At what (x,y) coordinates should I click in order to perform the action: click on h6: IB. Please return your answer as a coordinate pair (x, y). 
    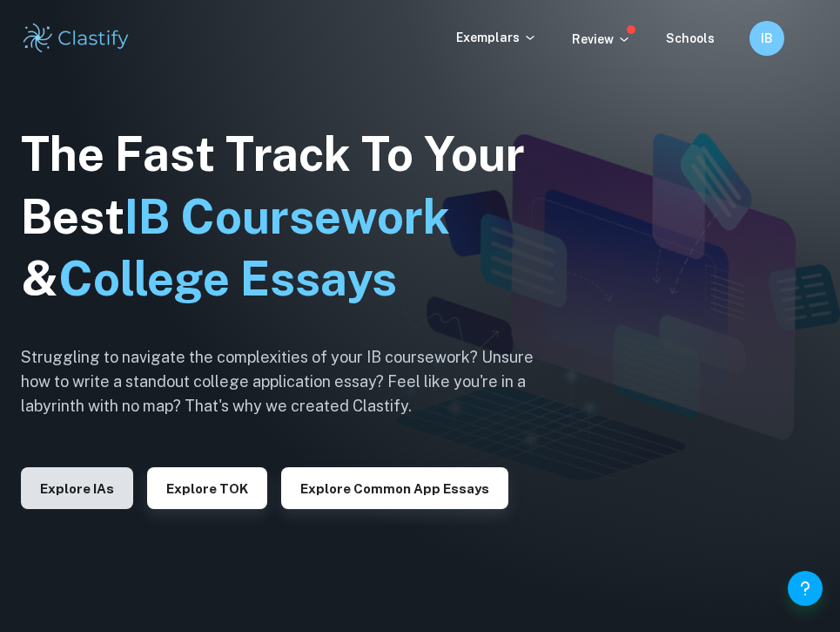
    Looking at the image, I should click on (767, 39).